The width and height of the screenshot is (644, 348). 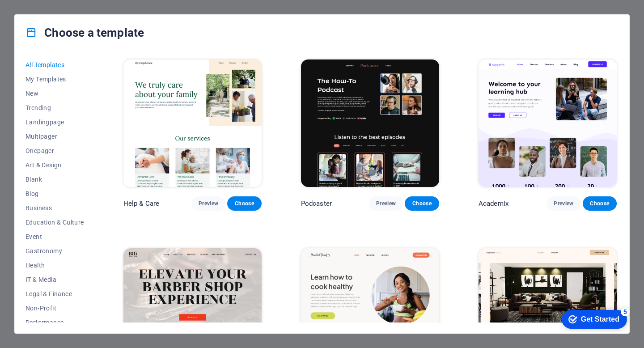 I want to click on button: Non-Profit, so click(x=54, y=309).